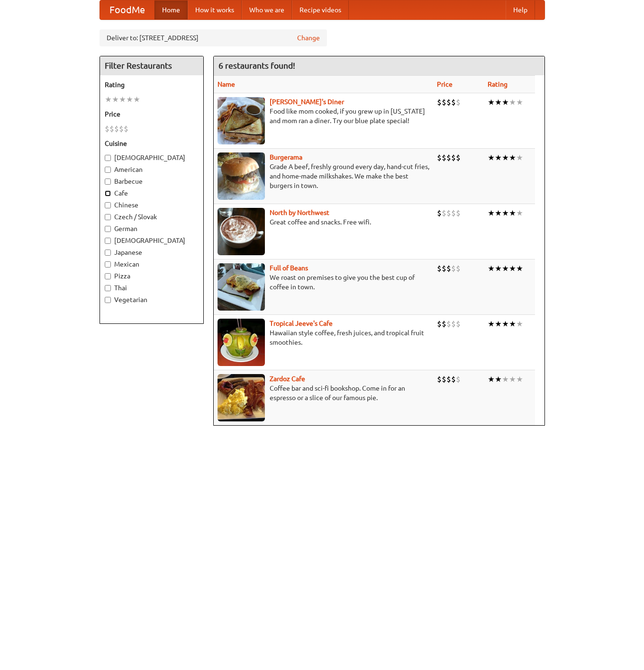 The image size is (644, 670). What do you see at coordinates (241, 121) in the screenshot?
I see `img: sallys.jpg` at bounding box center [241, 121].